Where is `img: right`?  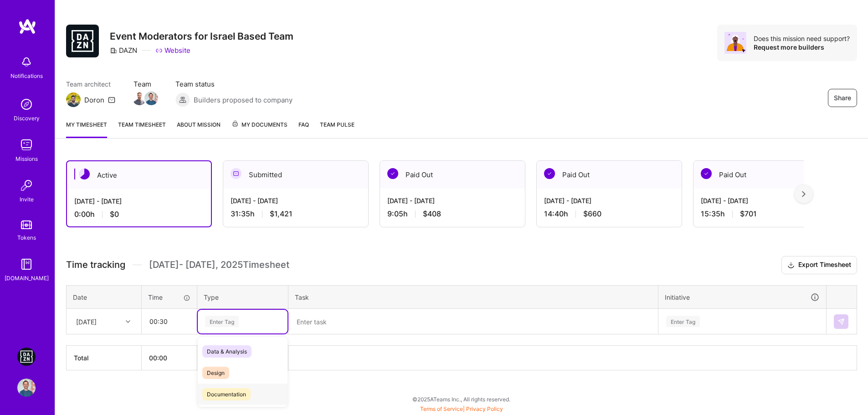
img: right is located at coordinates (804, 194).